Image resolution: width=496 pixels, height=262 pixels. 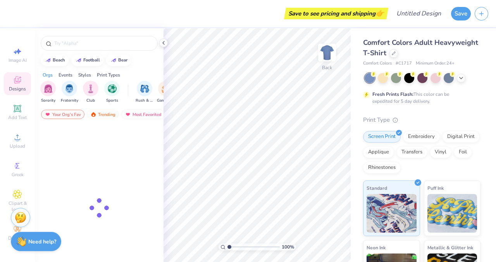 What do you see at coordinates (87, 60) in the screenshot?
I see `button: football` at bounding box center [87, 60].